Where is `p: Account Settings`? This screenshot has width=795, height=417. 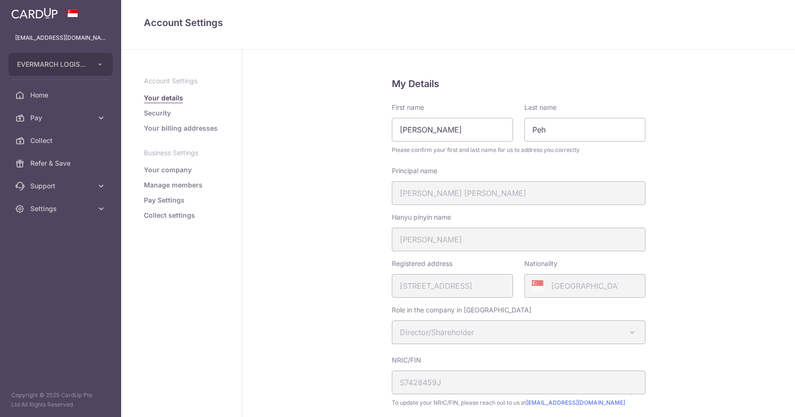 p: Account Settings is located at coordinates (181, 81).